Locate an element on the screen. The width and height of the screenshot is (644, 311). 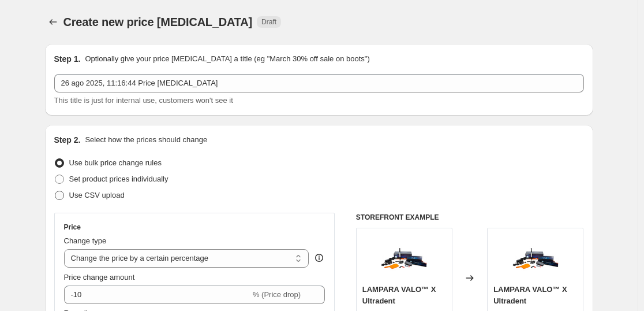
span: Price change amount is located at coordinates (99, 277).